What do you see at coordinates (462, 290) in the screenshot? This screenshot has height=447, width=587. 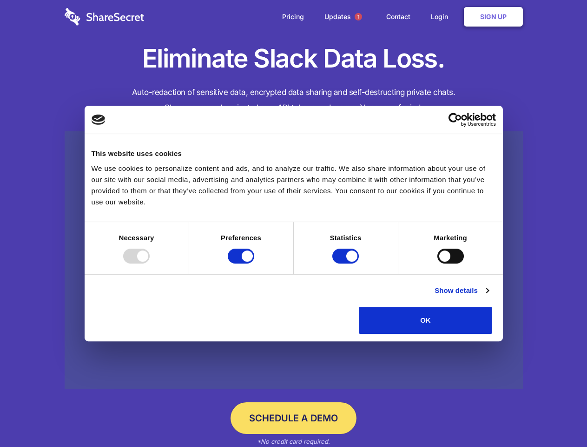 I see `a: Show details` at bounding box center [462, 290].